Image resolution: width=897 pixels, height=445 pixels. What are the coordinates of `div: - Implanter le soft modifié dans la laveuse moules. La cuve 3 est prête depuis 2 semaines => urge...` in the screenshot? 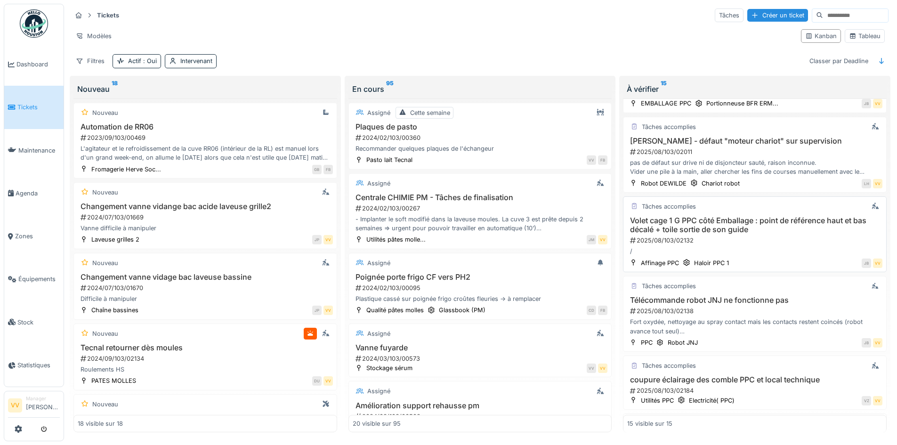 It's located at (481, 224).